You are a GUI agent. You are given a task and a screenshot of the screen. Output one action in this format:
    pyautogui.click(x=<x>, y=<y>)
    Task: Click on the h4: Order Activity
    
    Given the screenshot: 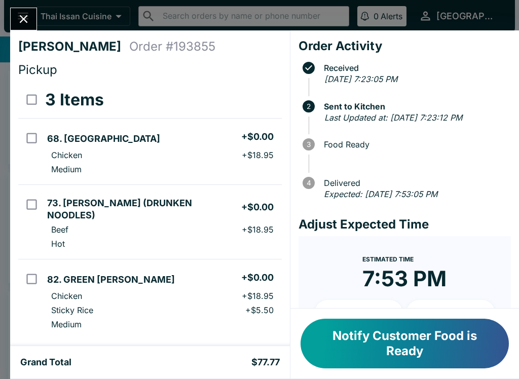 What is the action you would take?
    pyautogui.click(x=404, y=46)
    